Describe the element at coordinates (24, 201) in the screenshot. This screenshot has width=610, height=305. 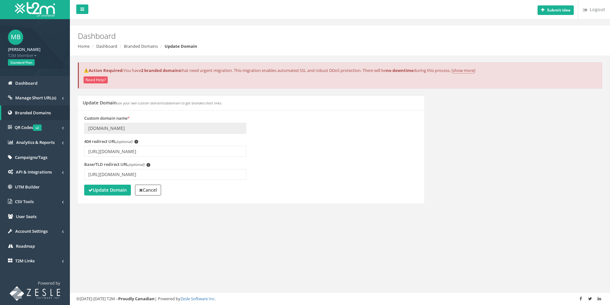
I see `span: CSV Tools` at that location.